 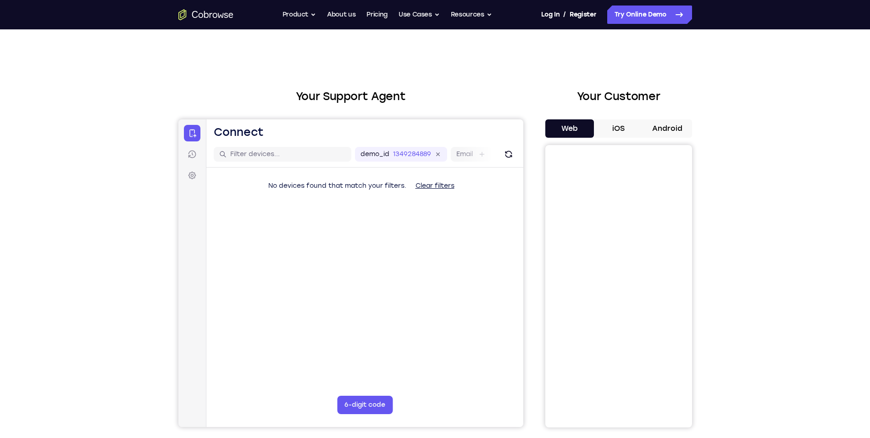 What do you see at coordinates (300, 15) in the screenshot?
I see `button: Product` at bounding box center [300, 15].